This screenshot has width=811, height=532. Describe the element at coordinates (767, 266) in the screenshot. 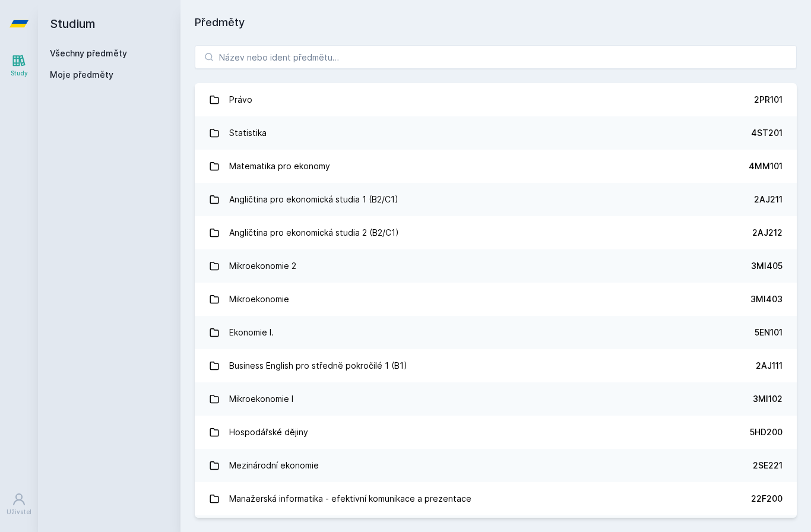

I see `div: 3MI405` at that location.